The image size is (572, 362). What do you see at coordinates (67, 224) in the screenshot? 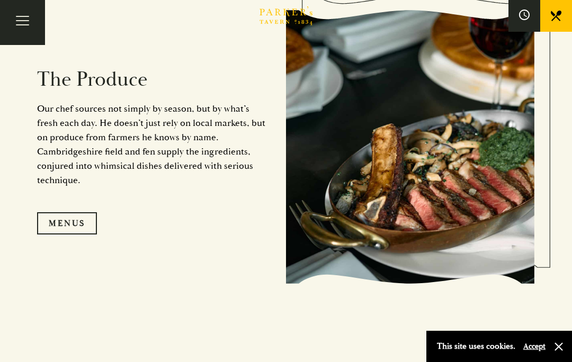
I see `a: Menus` at bounding box center [67, 224].